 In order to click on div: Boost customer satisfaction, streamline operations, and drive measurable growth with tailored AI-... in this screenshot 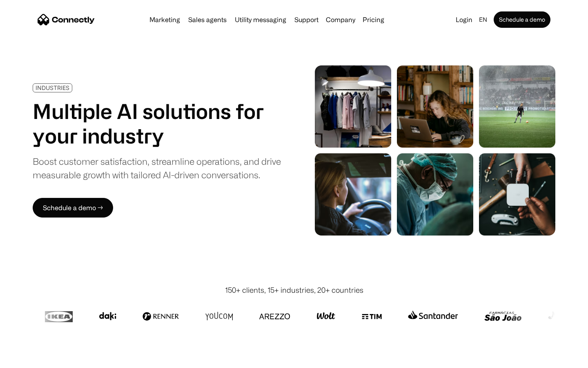, I will do `click(157, 168)`.